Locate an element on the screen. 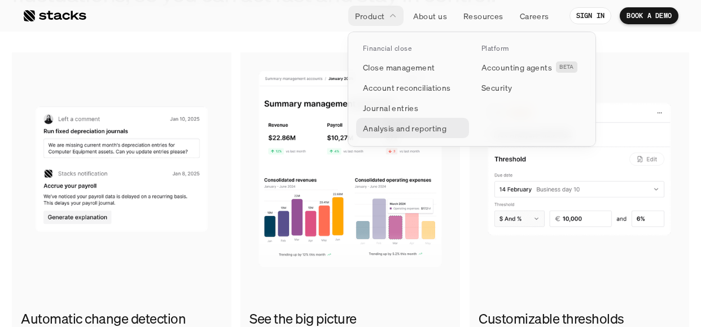  a: Journal entries is located at coordinates (412, 108).